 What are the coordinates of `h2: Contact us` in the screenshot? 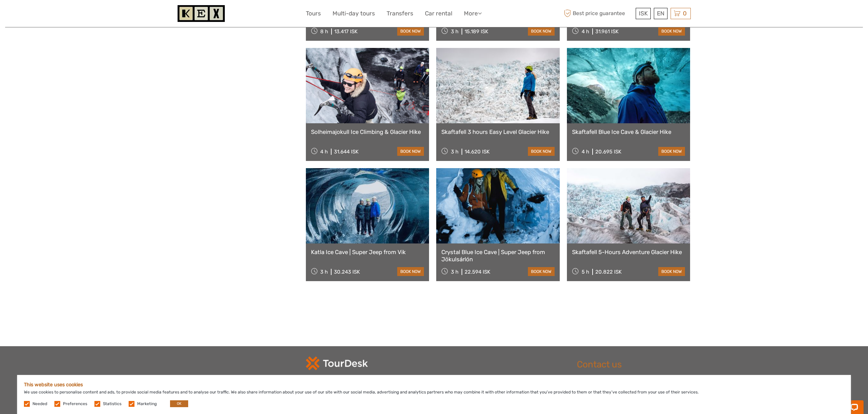 It's located at (634, 364).